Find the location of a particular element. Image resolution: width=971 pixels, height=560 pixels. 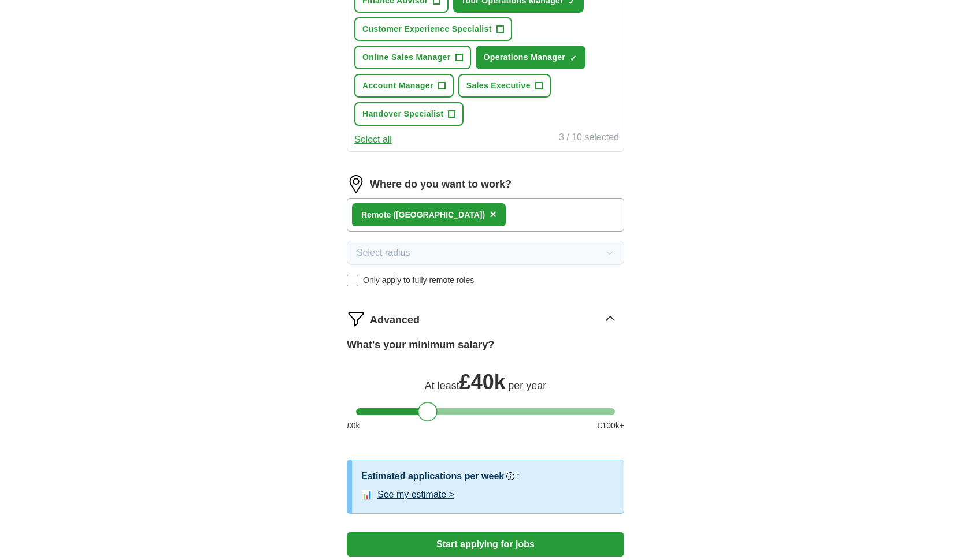

input: Only apply to fully remote roles is located at coordinates (353, 281).